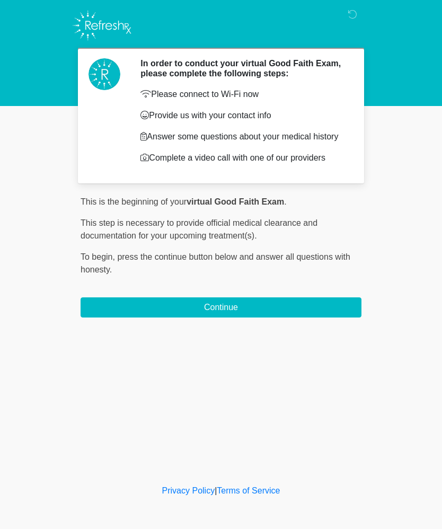 The width and height of the screenshot is (442, 529). What do you see at coordinates (243, 68) in the screenshot?
I see `h2: In order to conduct your virtual Good Faith Exam, please complete the following steps:` at bounding box center [243, 68].